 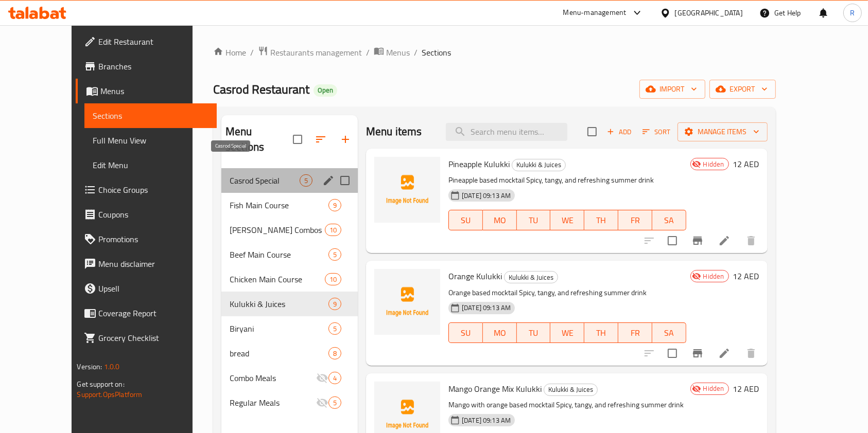 I want to click on div: Beef Main Course5, so click(x=290, y=255).